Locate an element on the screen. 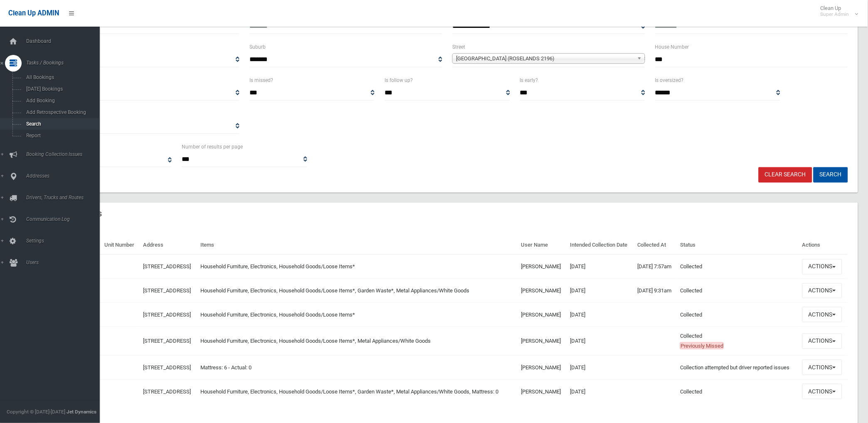 The image size is (868, 423). span: Previously Missed is located at coordinates (702, 346).